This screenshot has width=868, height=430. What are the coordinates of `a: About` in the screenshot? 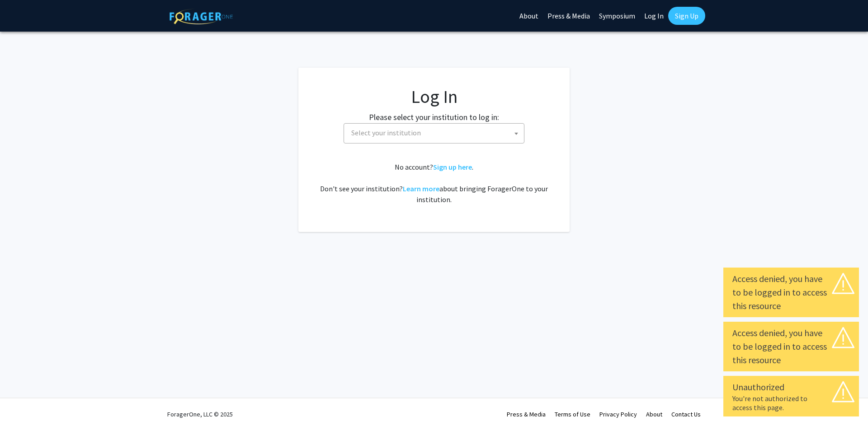 It's located at (654, 414).